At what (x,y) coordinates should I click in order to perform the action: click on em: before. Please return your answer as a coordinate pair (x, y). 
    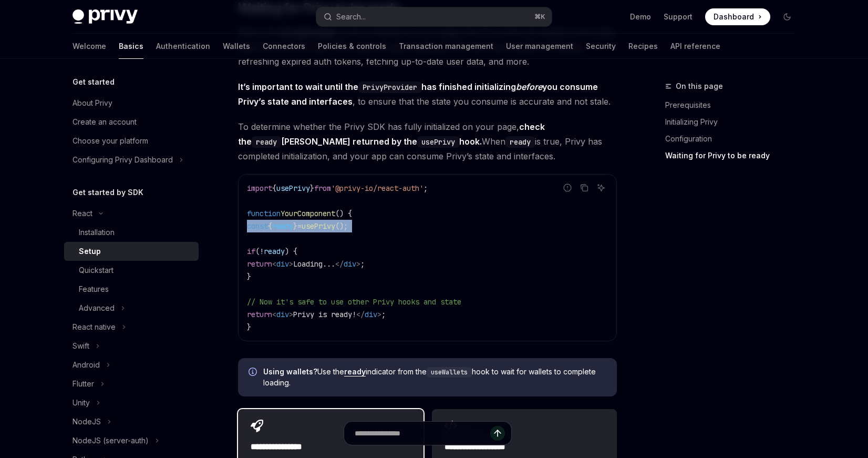
    Looking at the image, I should click on (529, 87).